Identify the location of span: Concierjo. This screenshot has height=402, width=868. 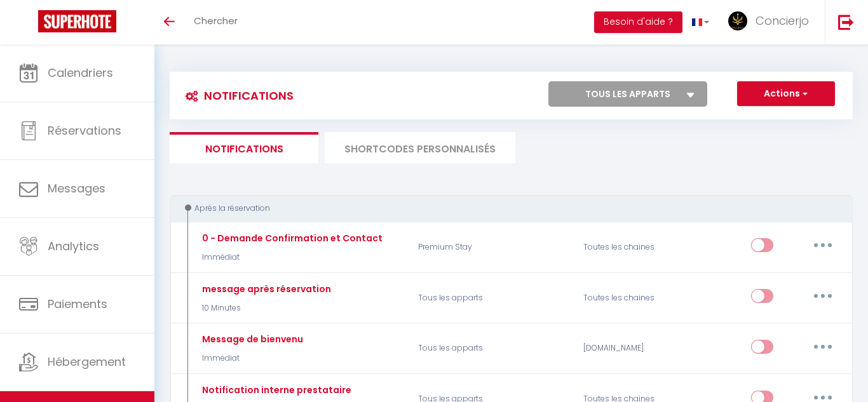
(782, 20).